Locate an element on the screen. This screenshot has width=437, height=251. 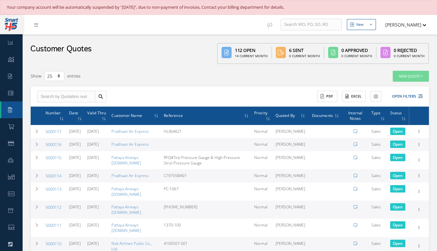
label: Show is located at coordinates (36, 75).